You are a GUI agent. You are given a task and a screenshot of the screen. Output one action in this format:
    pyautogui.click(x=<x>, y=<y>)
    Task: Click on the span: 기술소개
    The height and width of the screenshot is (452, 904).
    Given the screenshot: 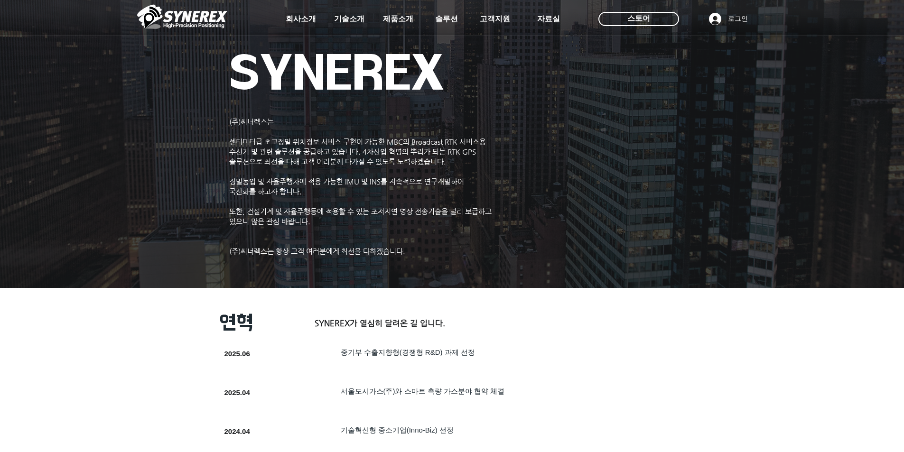 What is the action you would take?
    pyautogui.click(x=349, y=19)
    